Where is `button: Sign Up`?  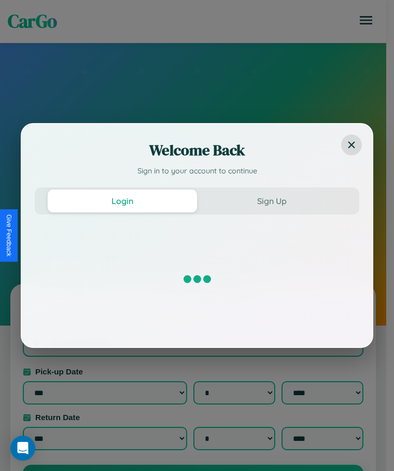 button: Sign Up is located at coordinates (272, 201).